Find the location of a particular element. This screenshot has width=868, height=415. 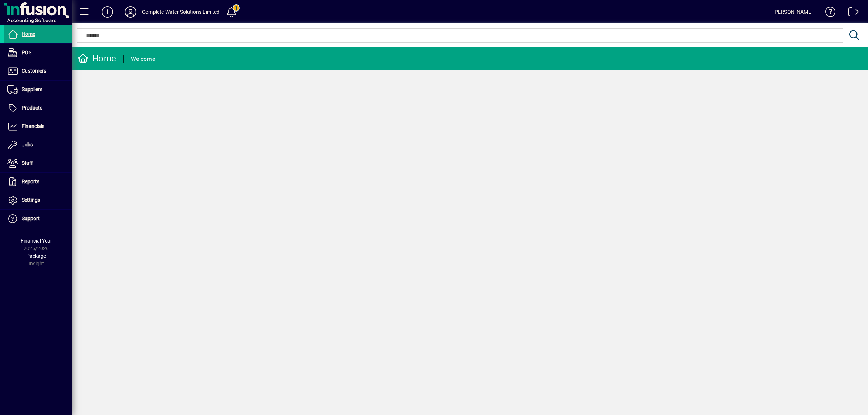

a: Staff is located at coordinates (38, 163).